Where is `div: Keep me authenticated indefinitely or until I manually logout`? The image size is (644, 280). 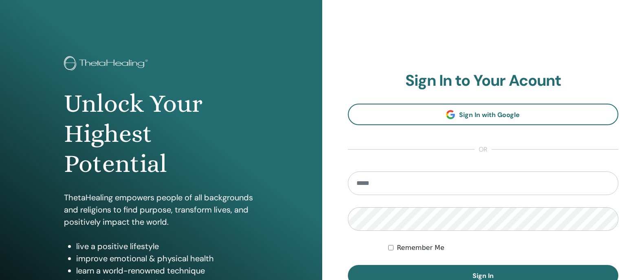
div: Keep me authenticated indefinitely or until I manually logout is located at coordinates (503, 248).